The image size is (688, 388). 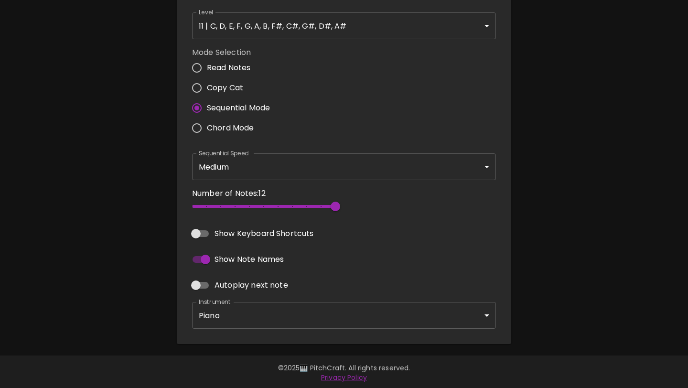 What do you see at coordinates (223, 153) in the screenshot?
I see `label: Sequential Speed` at bounding box center [223, 153].